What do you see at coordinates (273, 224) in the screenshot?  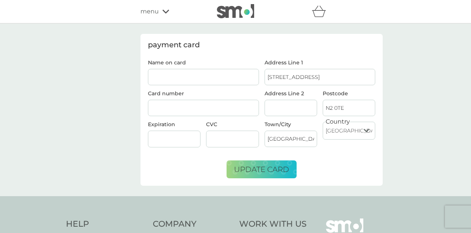 I see `h4: Work With Us` at bounding box center [273, 224].